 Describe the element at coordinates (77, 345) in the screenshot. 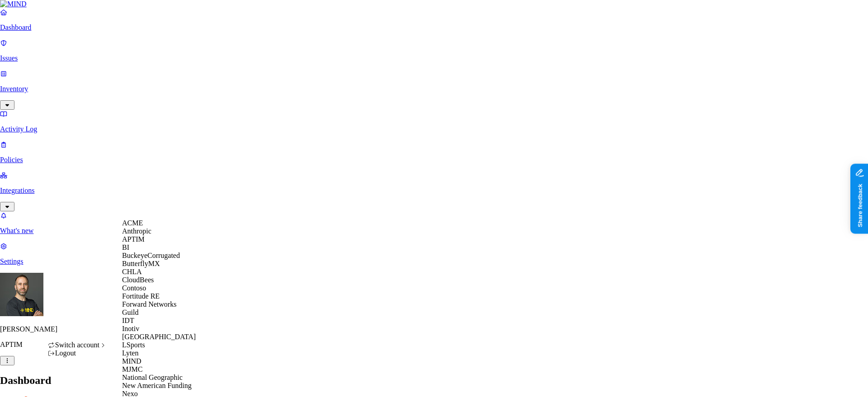

I see `span: Switch account` at that location.